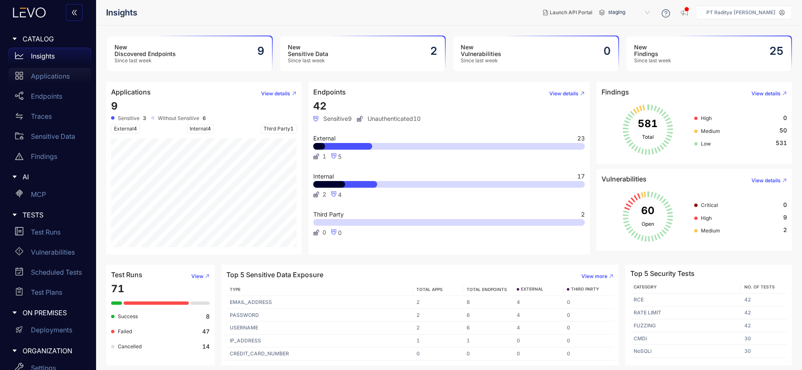 The height and width of the screenshot is (370, 802). Describe the element at coordinates (38, 194) in the screenshot. I see `p: MCP` at that location.